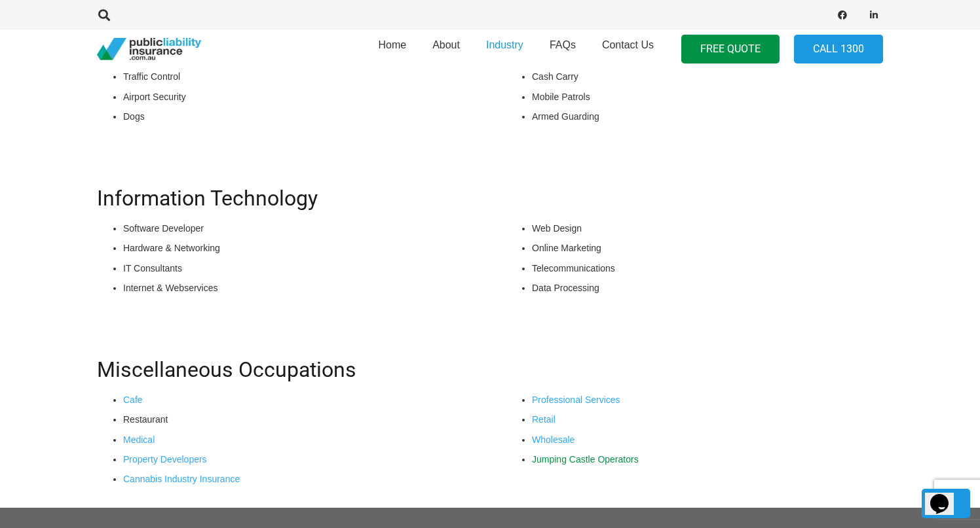 The height and width of the screenshot is (528, 980). I want to click on h2: Miscellaneous Occupations, so click(490, 370).